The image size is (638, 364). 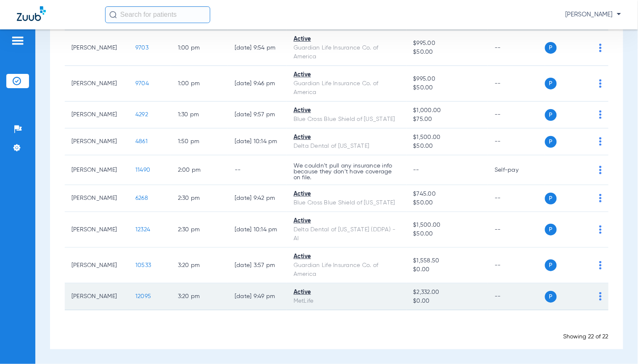 What do you see at coordinates (199, 142) in the screenshot?
I see `td: 1:50 PM` at bounding box center [199, 142].